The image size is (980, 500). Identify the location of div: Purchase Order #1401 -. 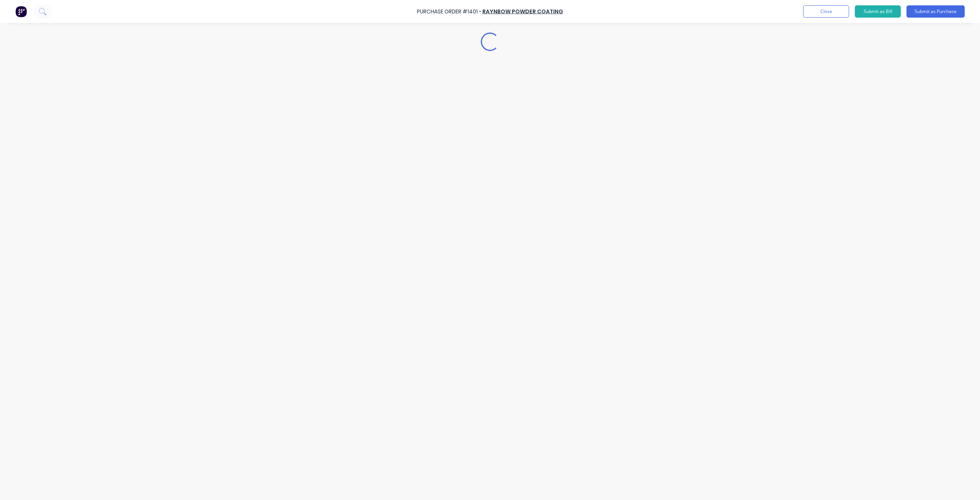
(449, 12).